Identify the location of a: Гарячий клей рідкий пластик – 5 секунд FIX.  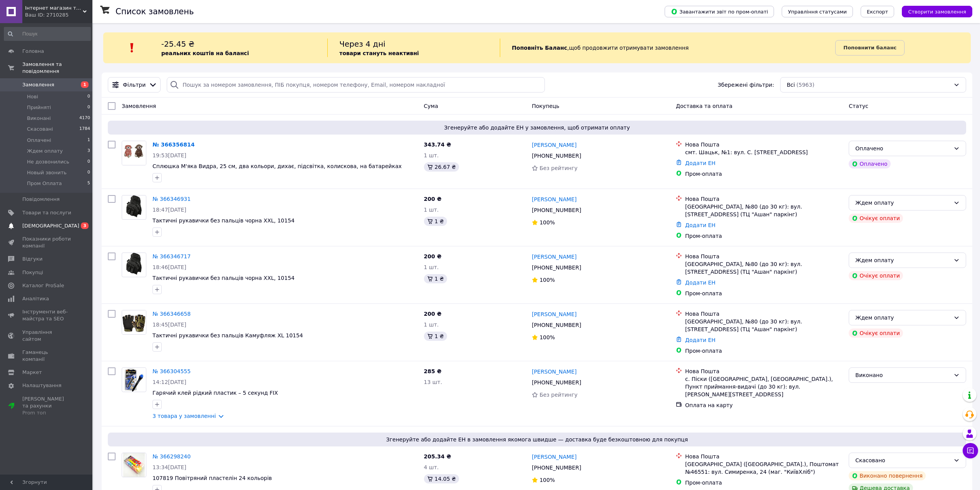
(215, 393).